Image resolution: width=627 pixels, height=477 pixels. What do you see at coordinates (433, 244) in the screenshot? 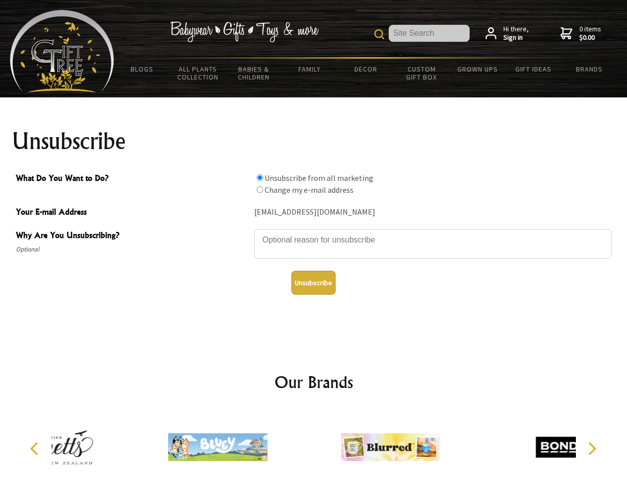
I see `textarea: Why Are You Unsubscribing?` at bounding box center [433, 244].